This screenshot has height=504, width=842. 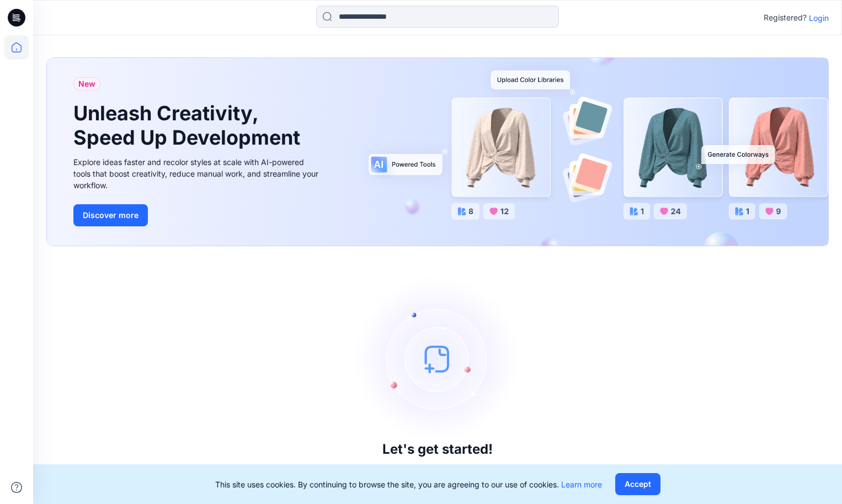 What do you see at coordinates (438, 468) in the screenshot?
I see `p: Click New to add a style or create a folder.` at bounding box center [438, 468].